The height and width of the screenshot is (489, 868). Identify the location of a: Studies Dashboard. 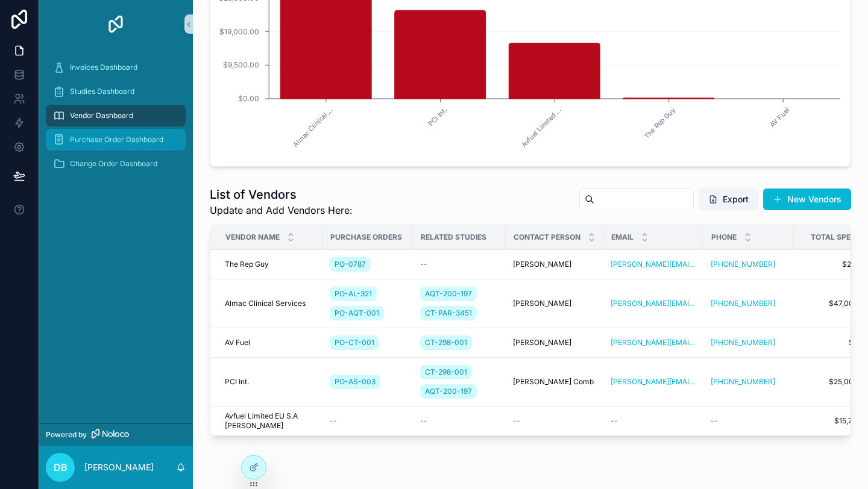
(116, 92).